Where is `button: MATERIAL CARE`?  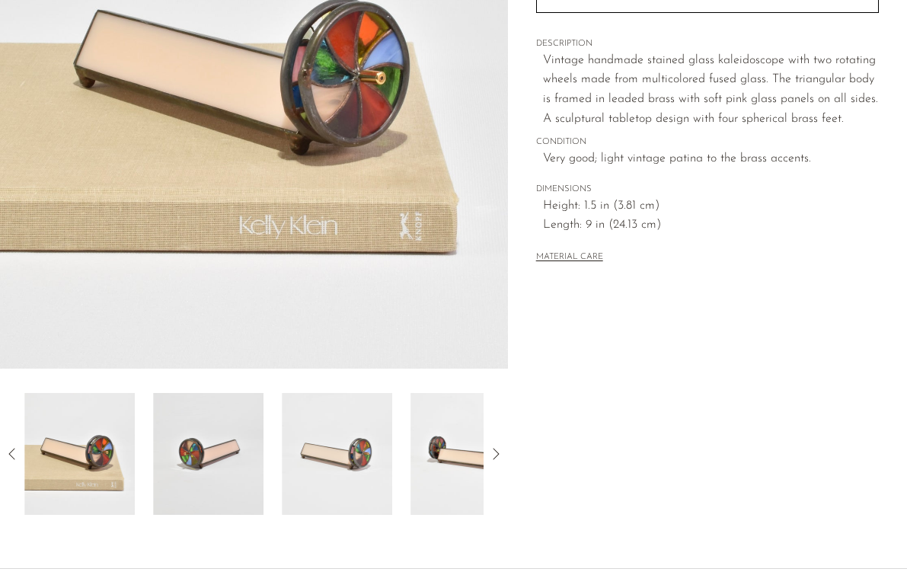
button: MATERIAL CARE is located at coordinates (570, 258).